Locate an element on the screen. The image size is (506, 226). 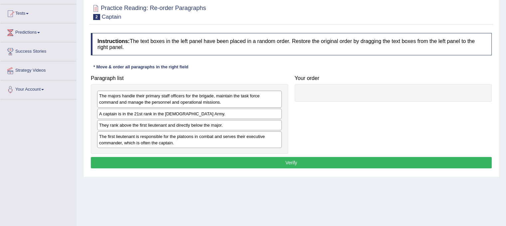
a: Predictions is located at coordinates (38, 32).